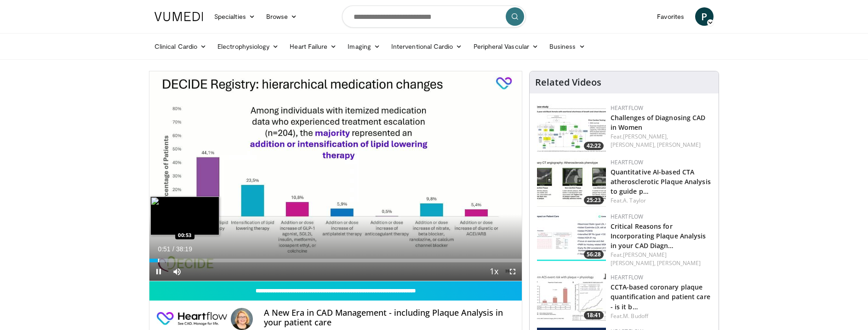  What do you see at coordinates (572, 237) in the screenshot?
I see `img: b2ff4880-67be-4c9f-bf3d-a798f7182cd6.150x105_q85_crop-smart_upscale.jpg` at bounding box center [572, 237].